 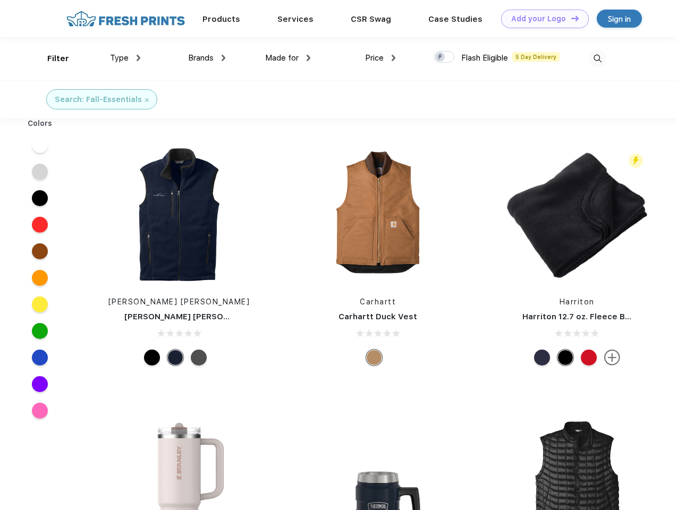 What do you see at coordinates (636, 161) in the screenshot?
I see `img: flash_active_toggle.svg` at bounding box center [636, 161].